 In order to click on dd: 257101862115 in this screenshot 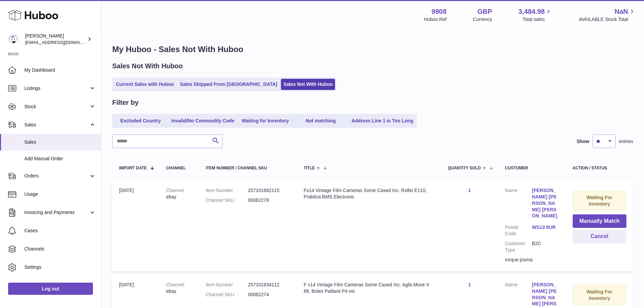, I will do `click(269, 190)`.